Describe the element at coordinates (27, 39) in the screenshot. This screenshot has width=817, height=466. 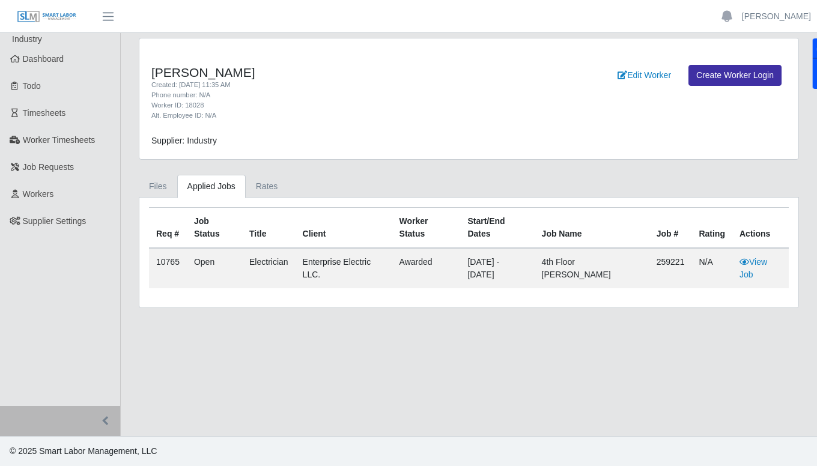
I see `span: Industry` at that location.